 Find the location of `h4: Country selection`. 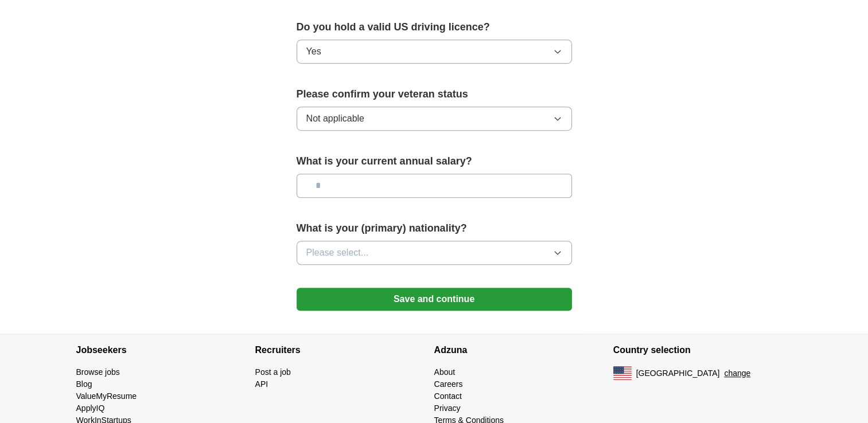

h4: Country selection is located at coordinates (703, 350).